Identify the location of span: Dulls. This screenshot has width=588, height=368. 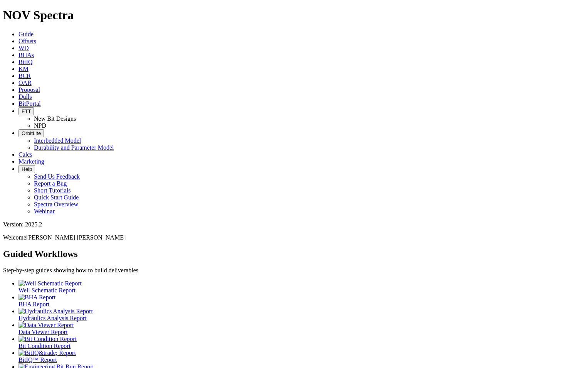
(25, 96).